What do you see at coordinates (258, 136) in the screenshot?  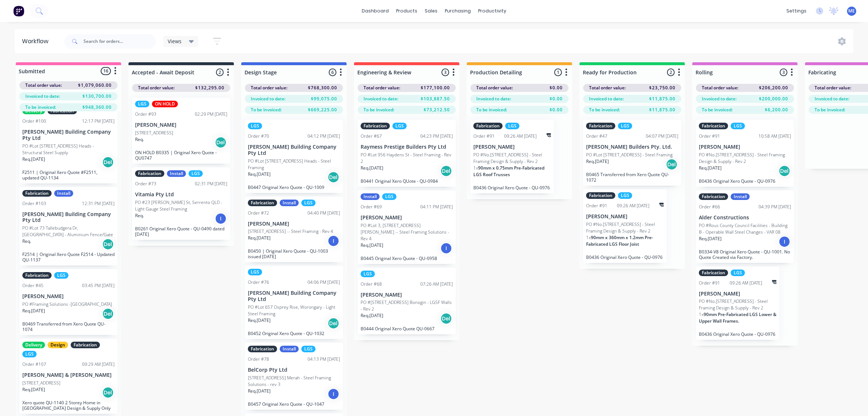 I see `div: Order #70` at bounding box center [258, 136].